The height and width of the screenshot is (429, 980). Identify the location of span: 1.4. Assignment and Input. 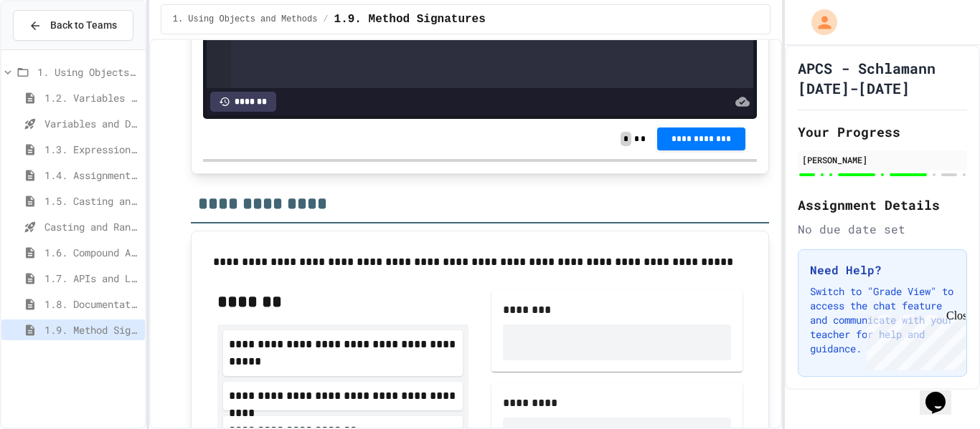
(92, 175).